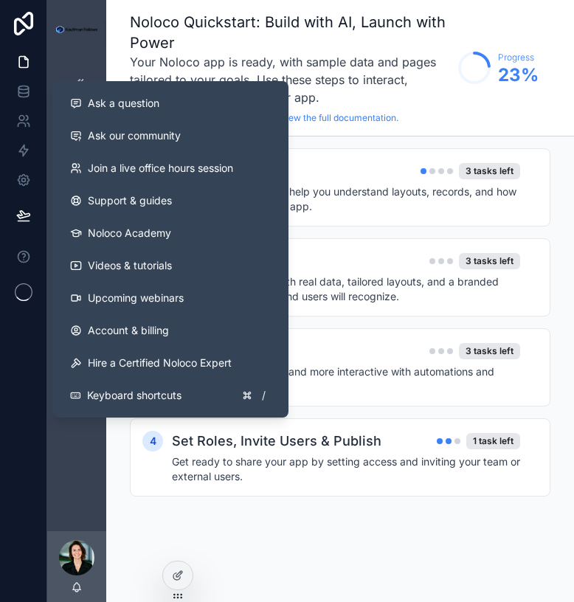 This screenshot has width=574, height=602. What do you see at coordinates (493, 441) in the screenshot?
I see `div: 1 task left` at bounding box center [493, 441].